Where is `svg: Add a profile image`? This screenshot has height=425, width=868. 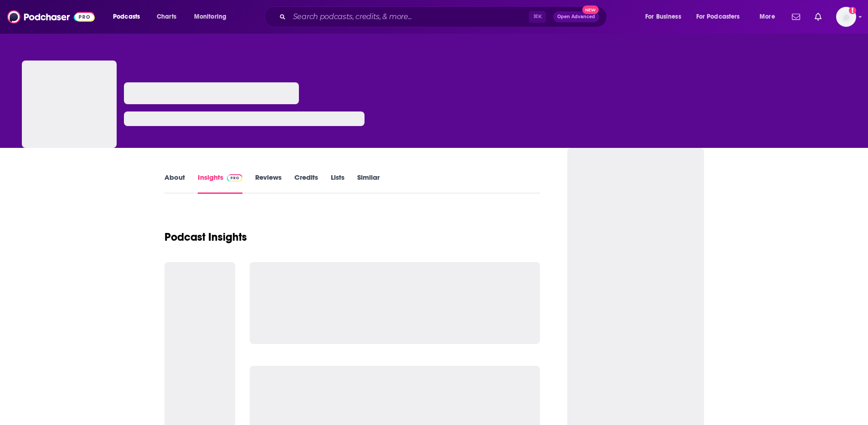
svg: Add a profile image is located at coordinates (853, 11).